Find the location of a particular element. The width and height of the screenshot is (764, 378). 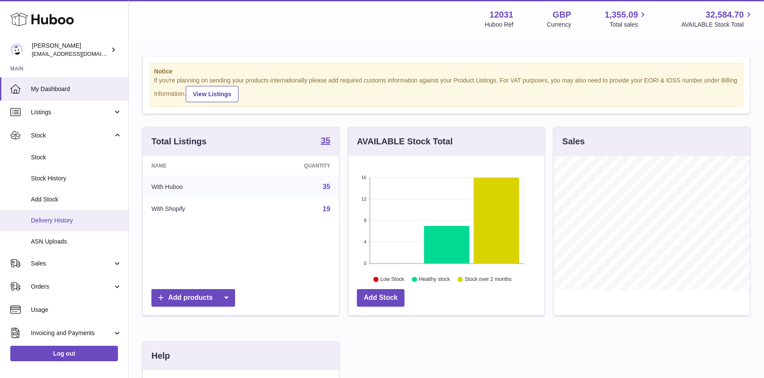

strong: 35 is located at coordinates (326, 140).